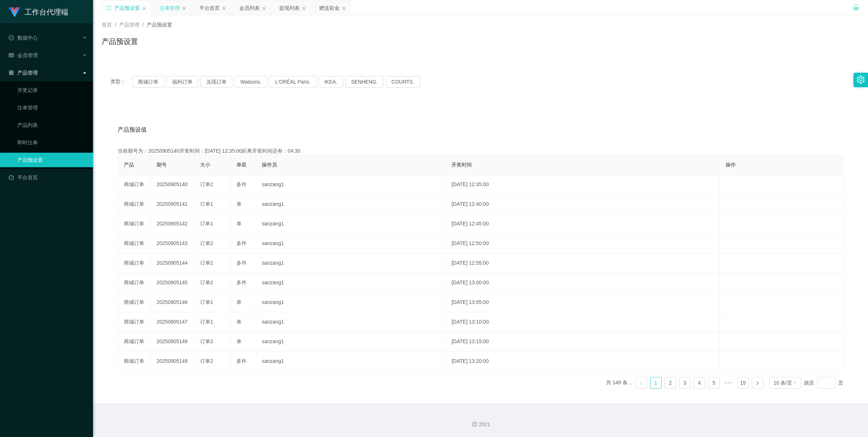 The width and height of the screenshot is (868, 437). Describe the element at coordinates (172, 322) in the screenshot. I see `td: 20250905147` at that location.